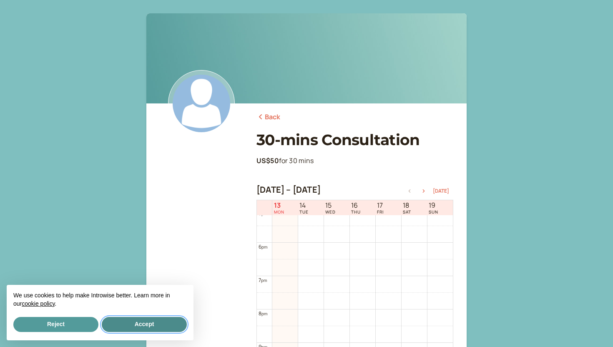 This screenshot has height=347, width=613. What do you see at coordinates (356, 205) in the screenshot?
I see `span: 16` at bounding box center [356, 205].